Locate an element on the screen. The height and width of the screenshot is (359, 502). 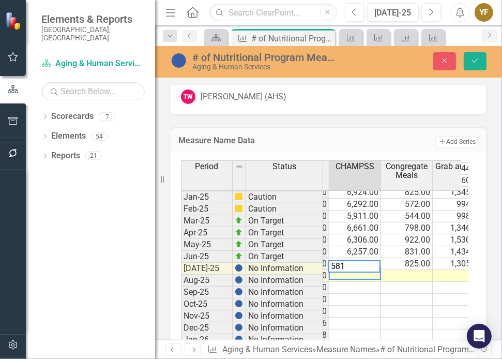
div: Open Intercom Messenger is located at coordinates (479, 336).